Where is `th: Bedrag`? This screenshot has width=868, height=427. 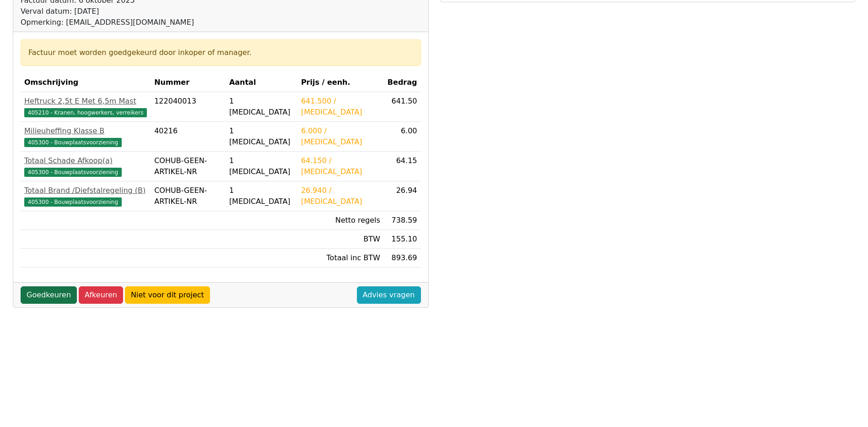
th: Bedrag is located at coordinates (403, 82).